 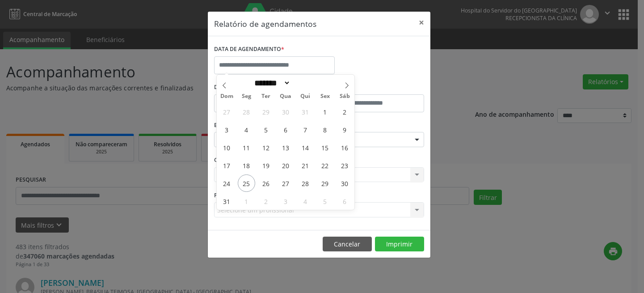 What do you see at coordinates (246, 201) in the screenshot?
I see `span: Setembro 1, 2025` at bounding box center [246, 201].